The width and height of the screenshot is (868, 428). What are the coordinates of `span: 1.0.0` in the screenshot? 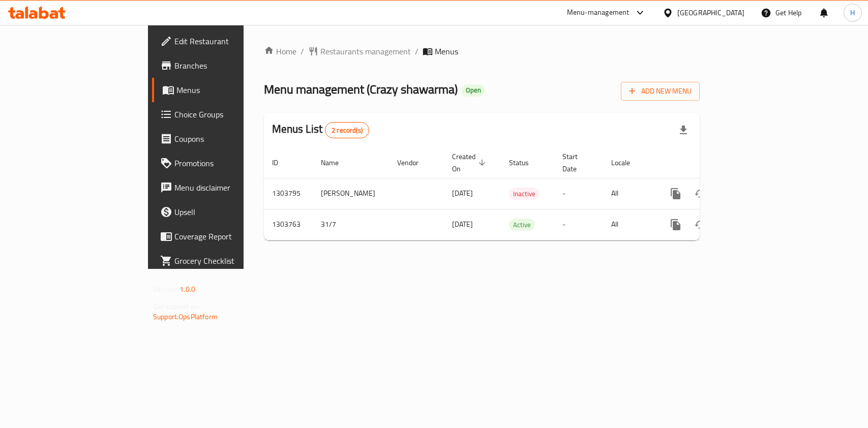 It's located at (187, 289).